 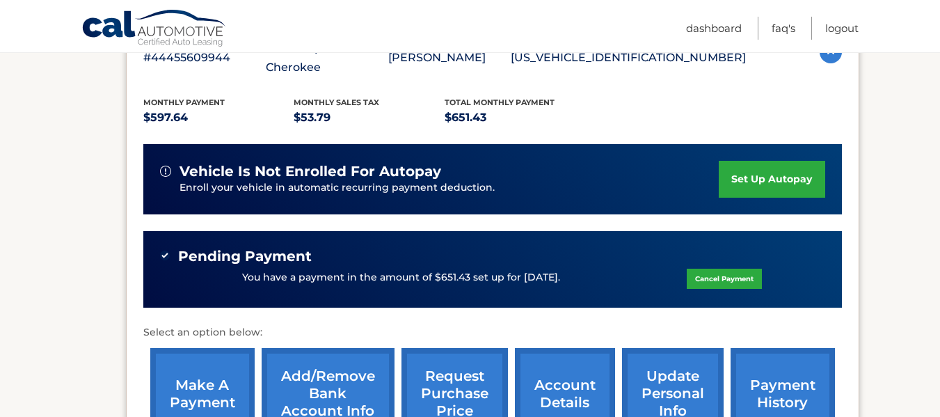 I want to click on span: Pending Payment, so click(x=245, y=256).